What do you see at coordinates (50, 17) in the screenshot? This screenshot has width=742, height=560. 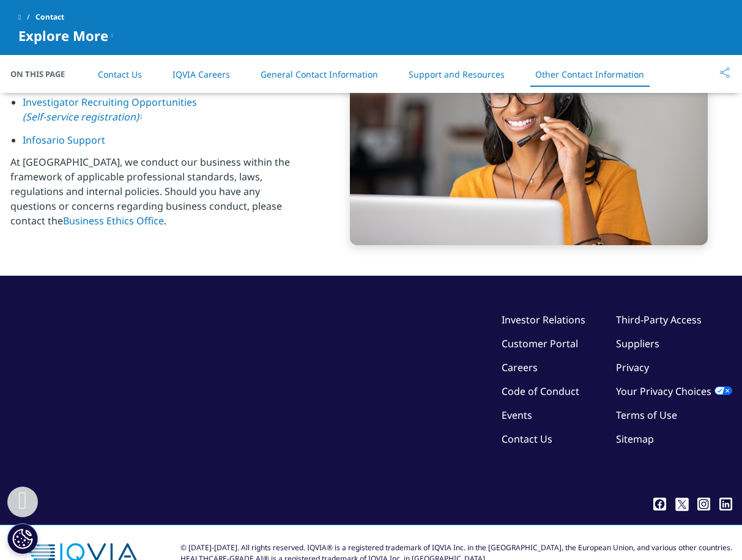 I see `span: Contact` at bounding box center [50, 17].